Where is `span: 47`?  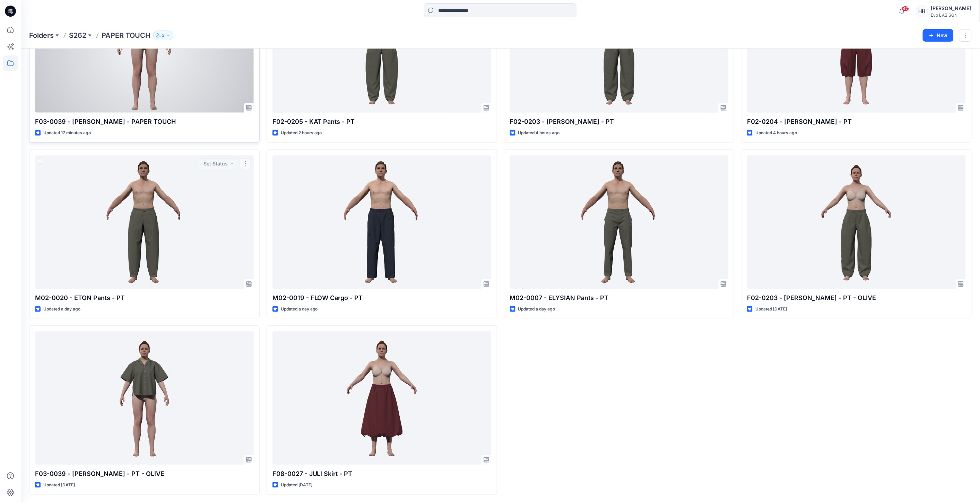
span: 47 is located at coordinates (905, 9).